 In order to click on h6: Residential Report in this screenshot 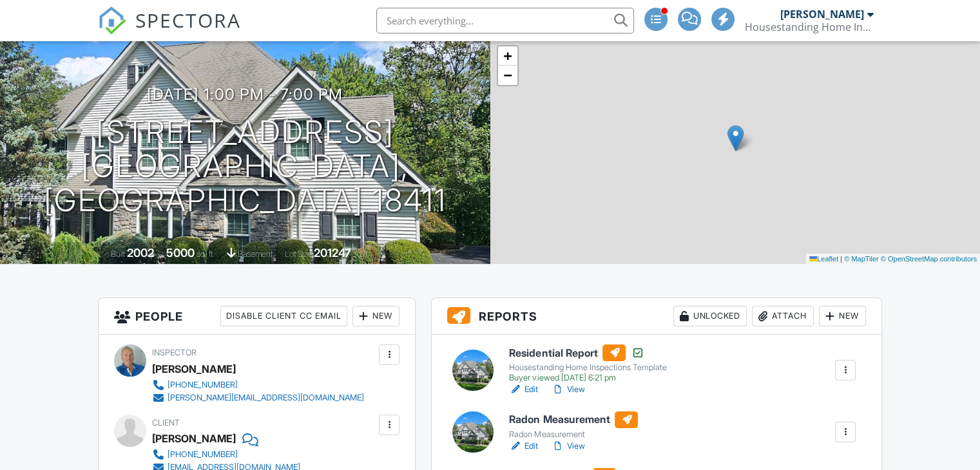, I will do `click(588, 352)`.